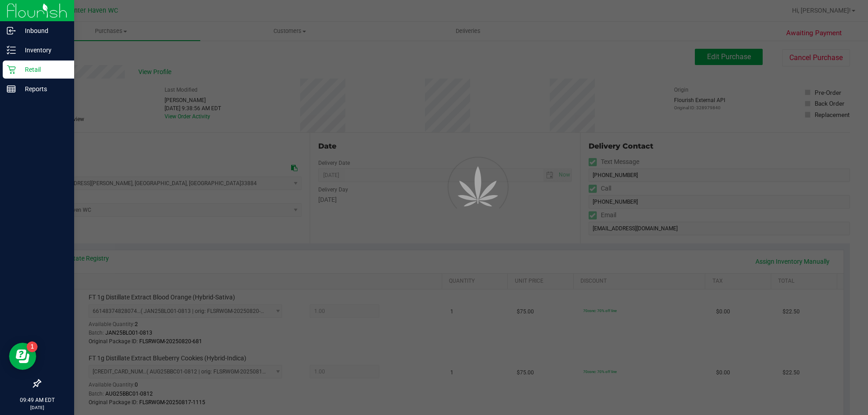 The width and height of the screenshot is (868, 415). What do you see at coordinates (43, 70) in the screenshot?
I see `p: Retail` at bounding box center [43, 70].